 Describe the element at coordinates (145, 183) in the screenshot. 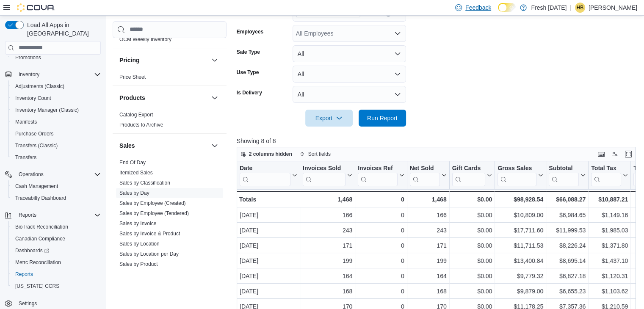

I see `span: Sales by Classification` at that location.